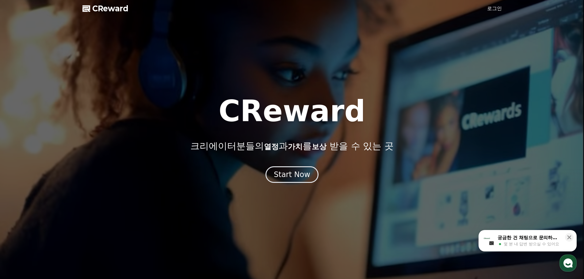 The width and height of the screenshot is (584, 279). Describe the element at coordinates (21, 202) in the screenshot. I see `a: 홈` at that location.